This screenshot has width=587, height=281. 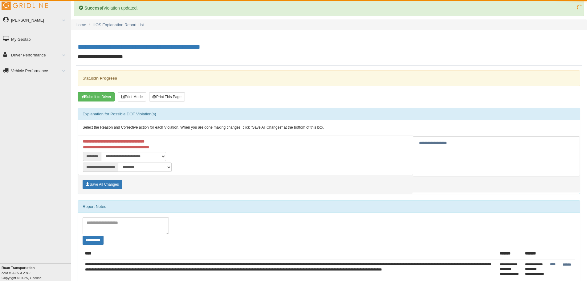 I want to click on div: Explanation for Possible DOT Violation(s), so click(x=329, y=114).